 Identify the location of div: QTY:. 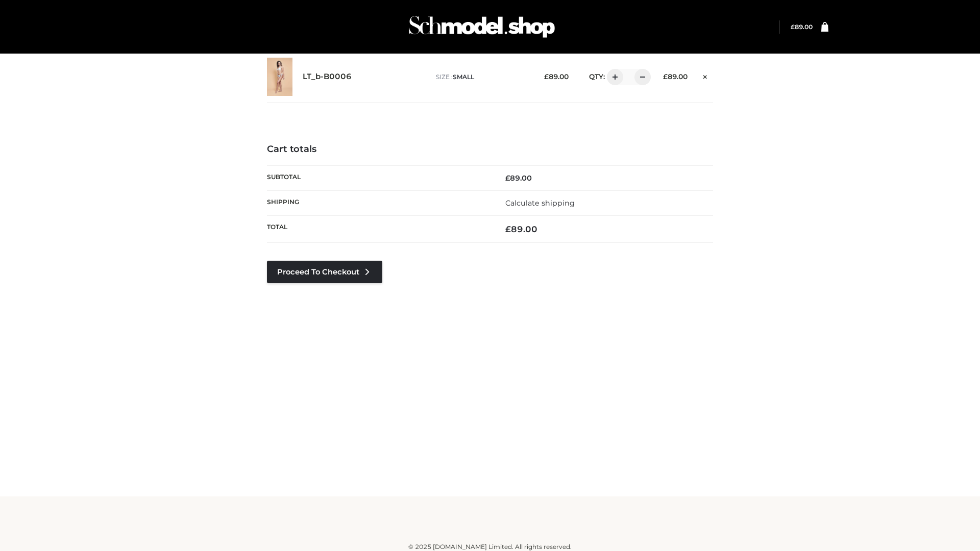
(613, 77).